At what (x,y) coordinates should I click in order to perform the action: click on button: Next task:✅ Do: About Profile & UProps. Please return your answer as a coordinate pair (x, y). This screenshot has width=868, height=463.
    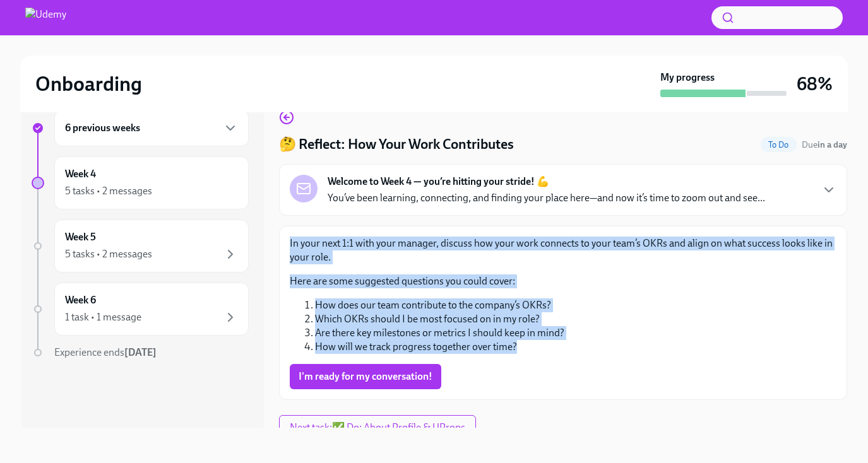
    Looking at the image, I should click on (377, 428).